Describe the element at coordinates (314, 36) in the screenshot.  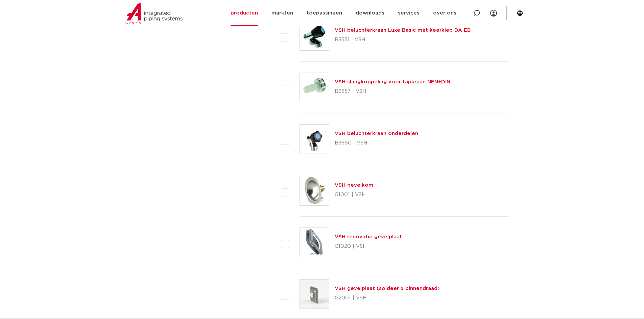
I see `img: Thumbnail for VSH beluchterkraan Luxe Basic met keerklep DA-EB` at that location.